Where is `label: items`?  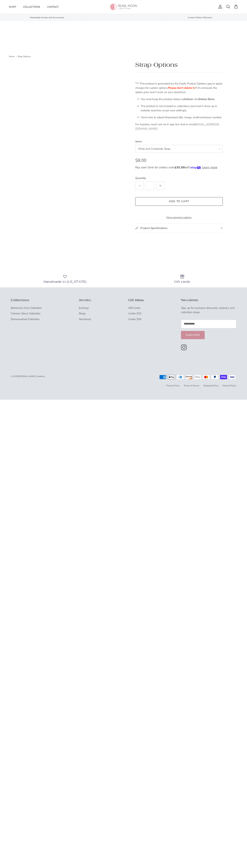
label: items is located at coordinates (179, 142).